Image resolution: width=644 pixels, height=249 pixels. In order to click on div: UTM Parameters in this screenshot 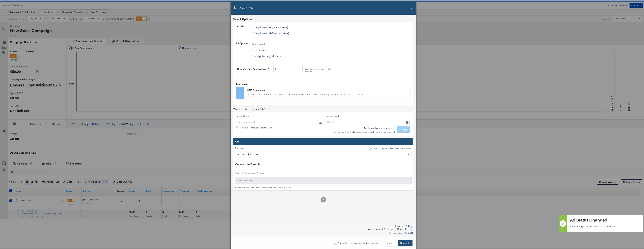, I will do `click(328, 90)`.